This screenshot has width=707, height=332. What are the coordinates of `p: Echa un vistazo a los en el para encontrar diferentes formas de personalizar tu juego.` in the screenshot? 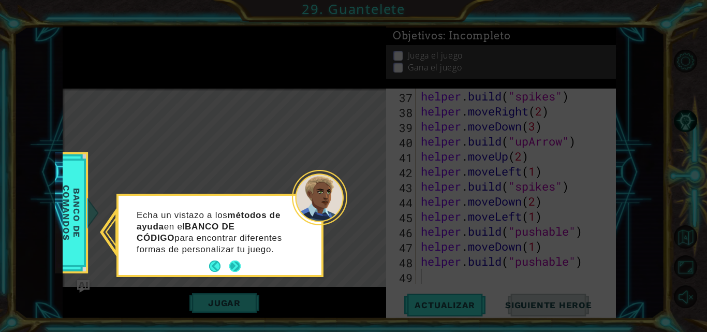 It's located at (214, 232).